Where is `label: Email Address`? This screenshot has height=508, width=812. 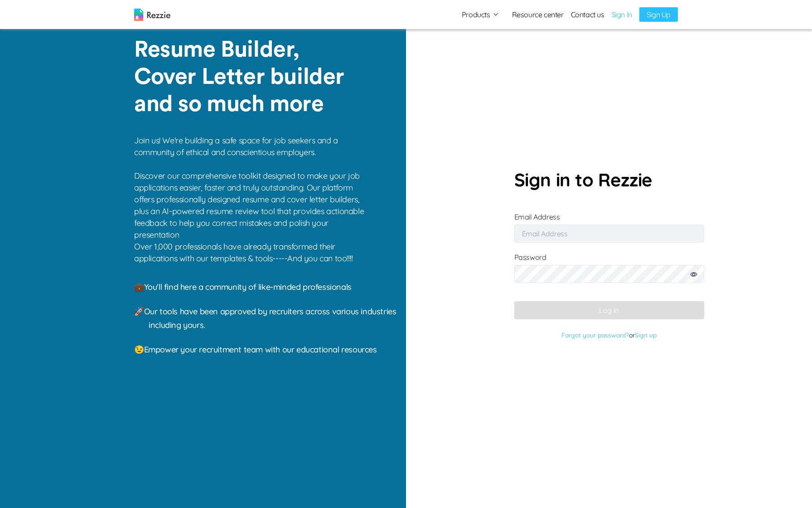
label: Email Address is located at coordinates (609, 225).